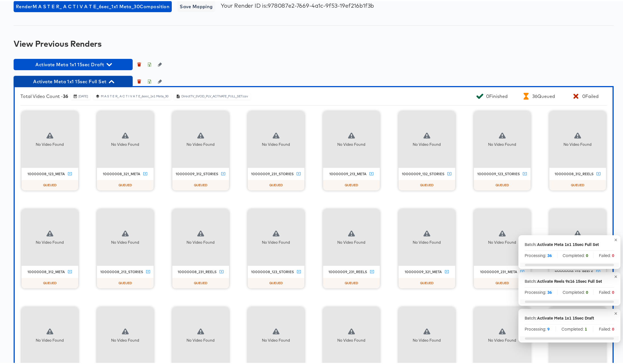 The height and width of the screenshot is (364, 623). What do you see at coordinates (135, 95) in the screenshot?
I see `div: M A S T E R_ A C T I V A T E_6sec_1x1 Meta_30` at bounding box center [135, 95].